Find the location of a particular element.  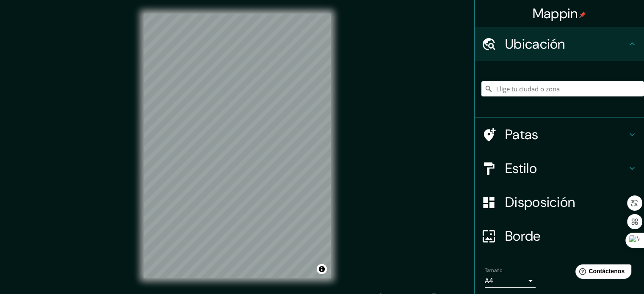

font: Mappin is located at coordinates (555, 14).